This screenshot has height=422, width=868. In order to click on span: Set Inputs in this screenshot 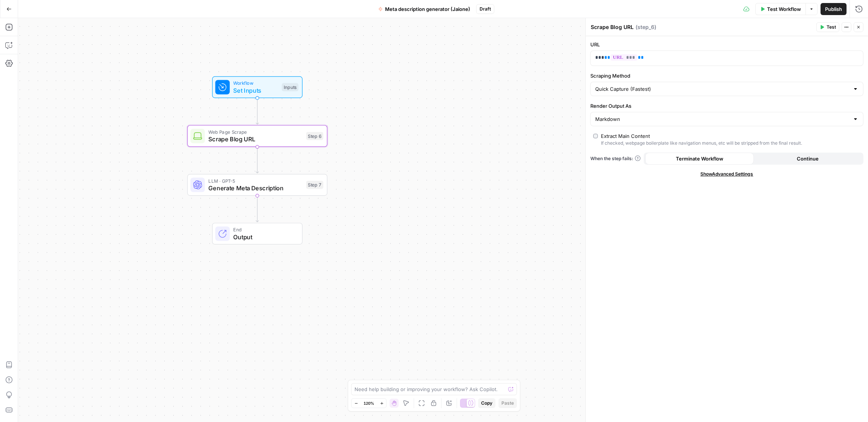, I will do `click(255, 91)`.